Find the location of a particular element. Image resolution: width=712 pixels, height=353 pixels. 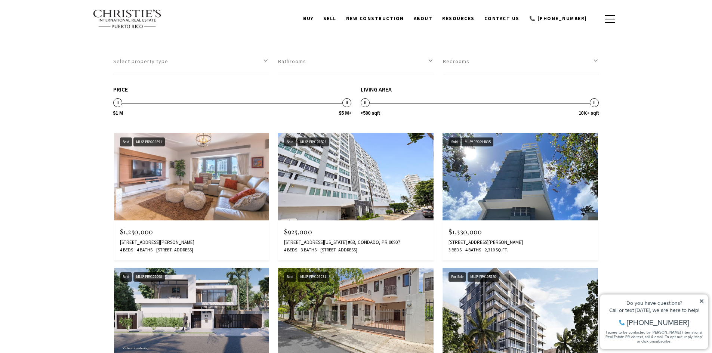

div: MLS® PR9102098 is located at coordinates (149, 277).